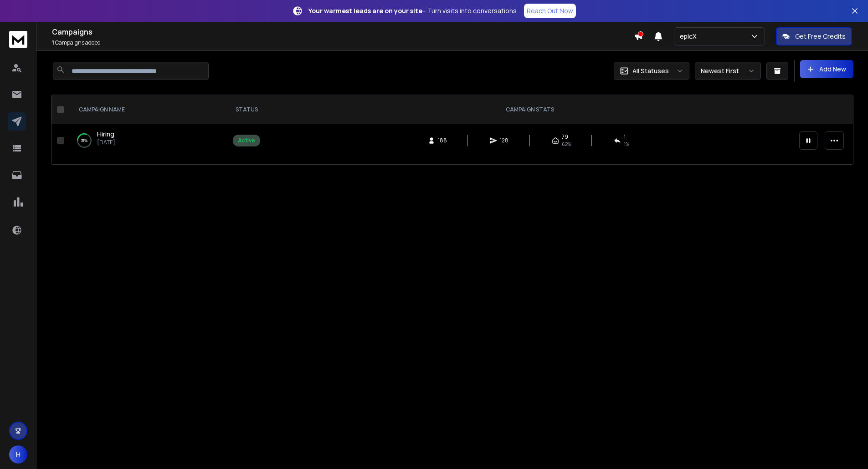 The image size is (868, 469). What do you see at coordinates (18, 455) in the screenshot?
I see `span: H` at bounding box center [18, 455].